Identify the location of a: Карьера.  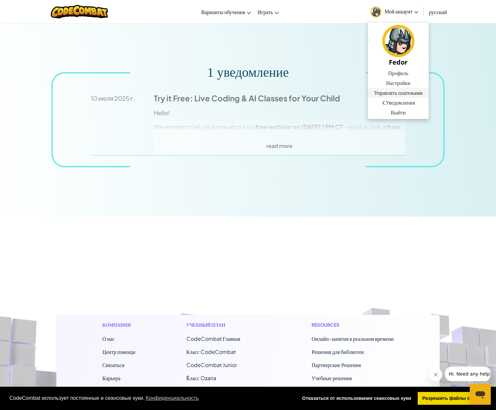
(111, 378).